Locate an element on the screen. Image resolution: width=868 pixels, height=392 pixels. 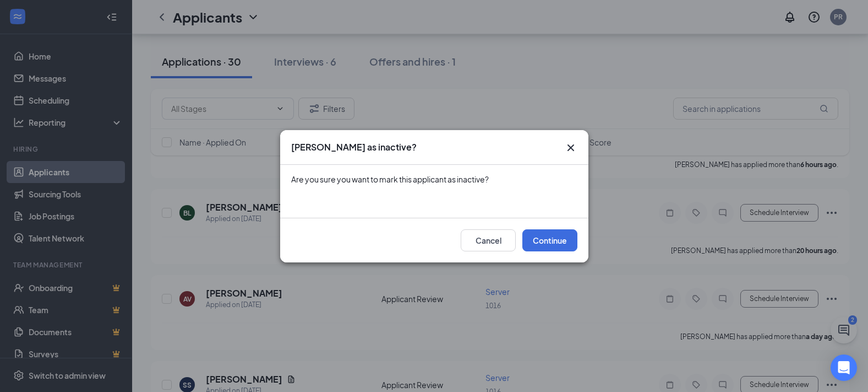
button: Close is located at coordinates (571, 148).